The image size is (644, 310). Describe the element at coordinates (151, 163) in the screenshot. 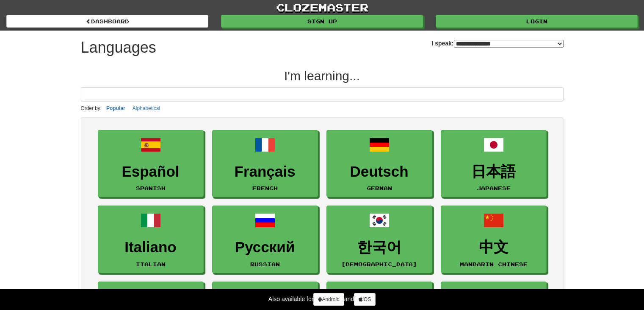

I see `a: EspañolSpanish` at that location.